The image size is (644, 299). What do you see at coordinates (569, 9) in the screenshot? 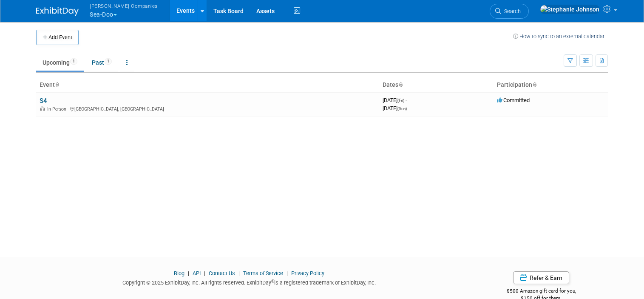
I see `img: Stephanie Johnson` at bounding box center [569, 9].